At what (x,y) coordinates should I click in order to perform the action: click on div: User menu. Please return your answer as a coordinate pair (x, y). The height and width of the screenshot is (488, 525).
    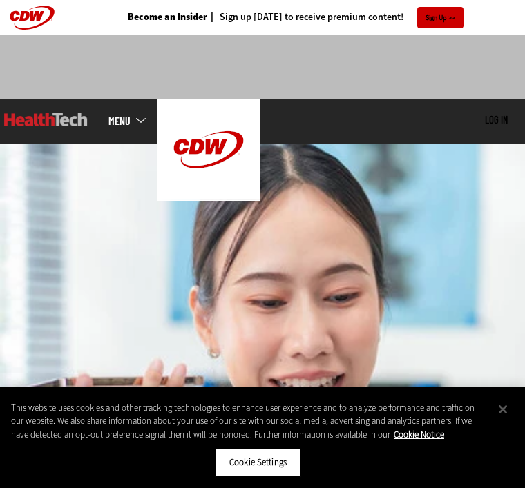
    Looking at the image, I should click on (496, 120).